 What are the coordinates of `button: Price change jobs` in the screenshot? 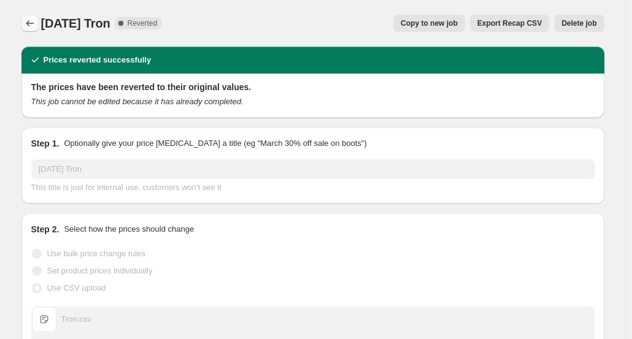 It's located at (30, 23).